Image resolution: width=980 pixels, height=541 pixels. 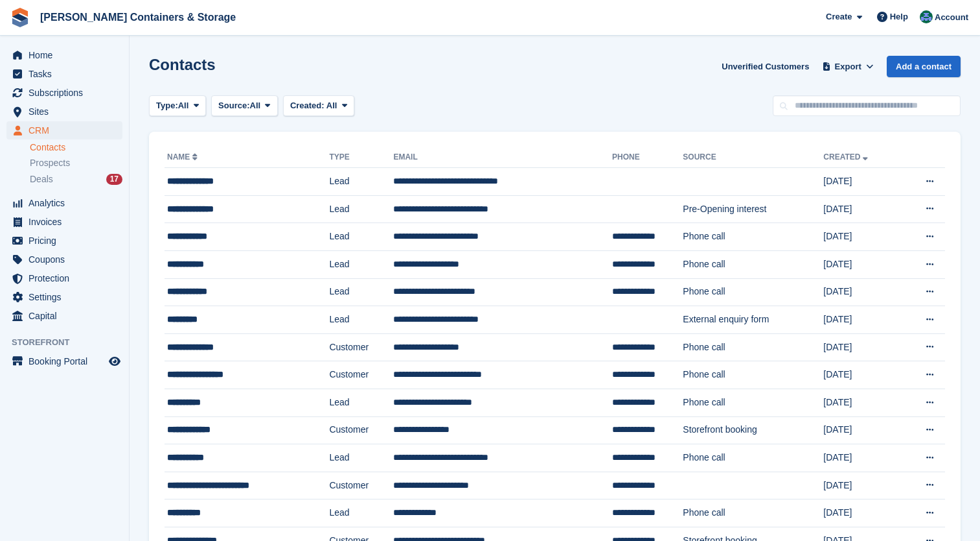 What do you see at coordinates (848, 67) in the screenshot?
I see `button: Export` at bounding box center [848, 67].